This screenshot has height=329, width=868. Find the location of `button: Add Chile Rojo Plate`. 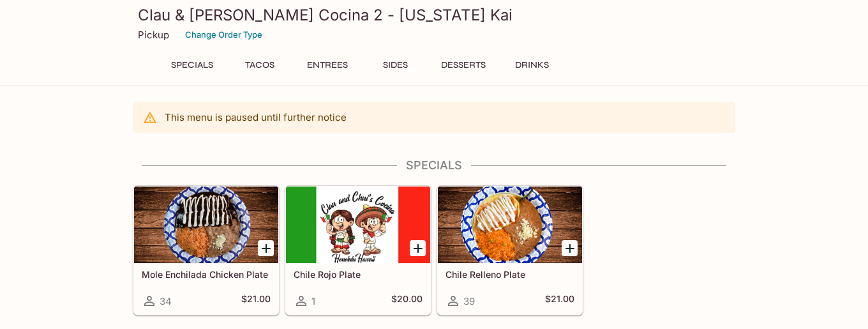

button: Add Chile Rojo Plate is located at coordinates (417, 248).